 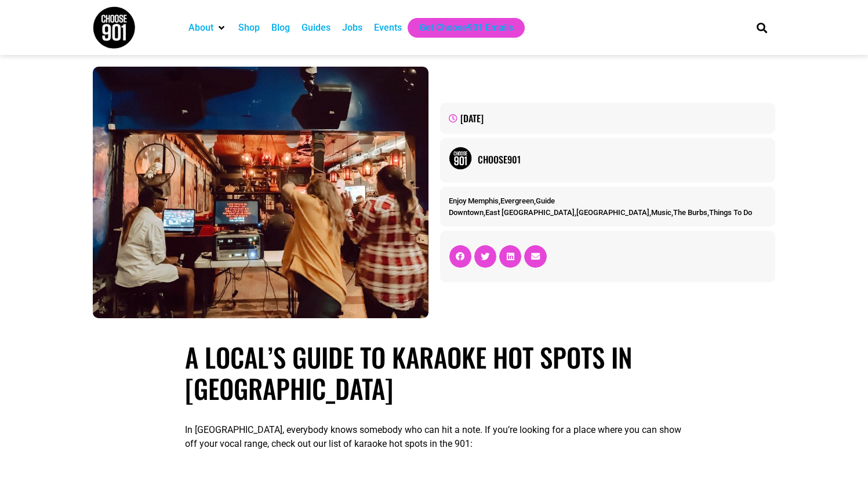 I want to click on a: Guide, so click(x=545, y=201).